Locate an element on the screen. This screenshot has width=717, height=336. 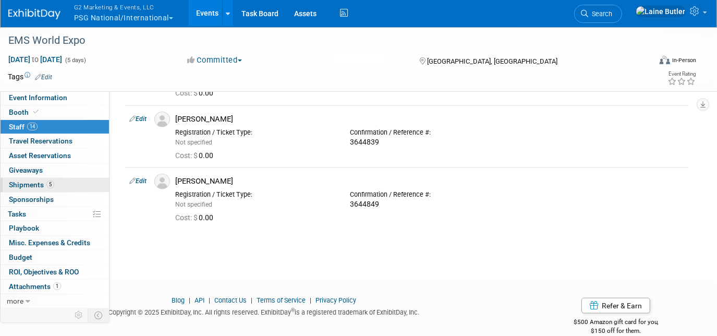
span: Booth is located at coordinates (25, 112).